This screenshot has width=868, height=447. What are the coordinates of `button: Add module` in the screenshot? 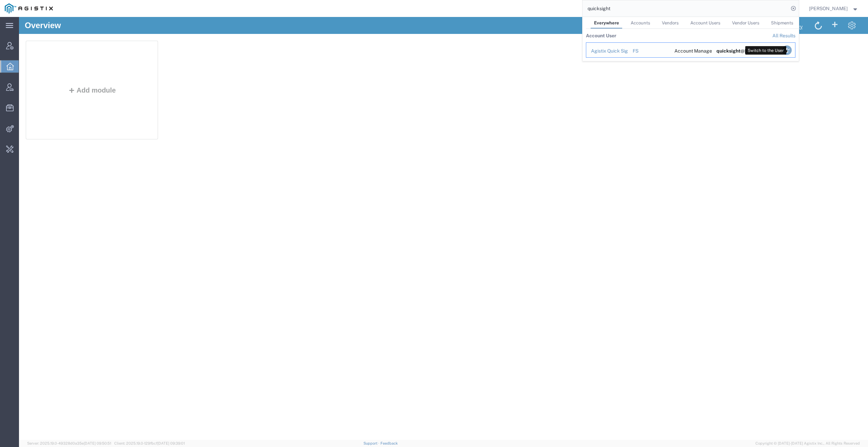 It's located at (73, 73).